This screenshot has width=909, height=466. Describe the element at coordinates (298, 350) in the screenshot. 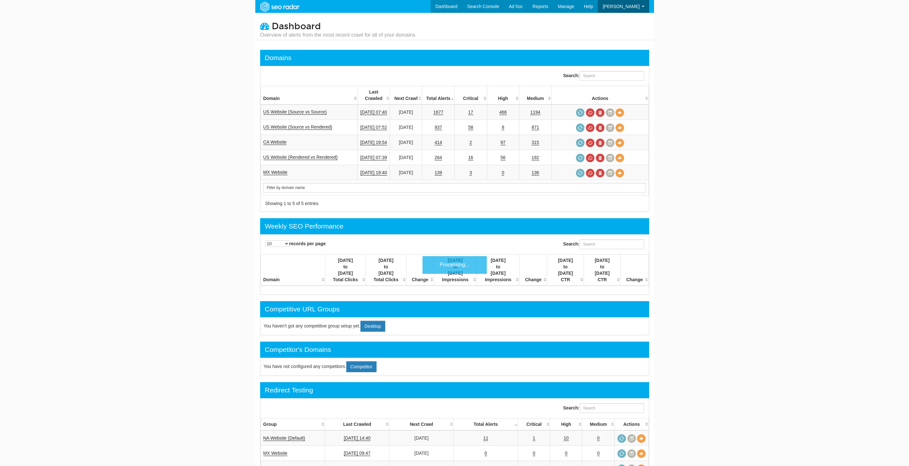

I see `div: Competitor's Domains` at that location.